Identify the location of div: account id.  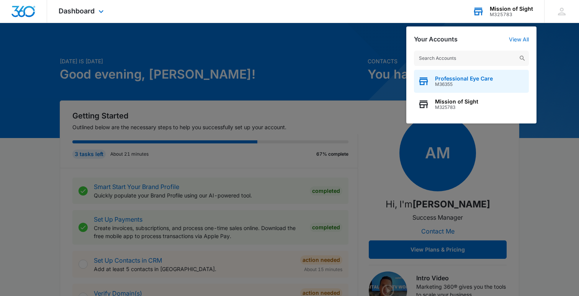
(512, 15).